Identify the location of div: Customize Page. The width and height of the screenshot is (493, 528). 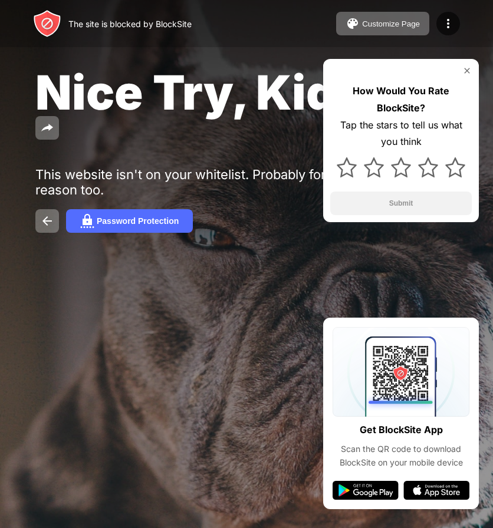
(391, 24).